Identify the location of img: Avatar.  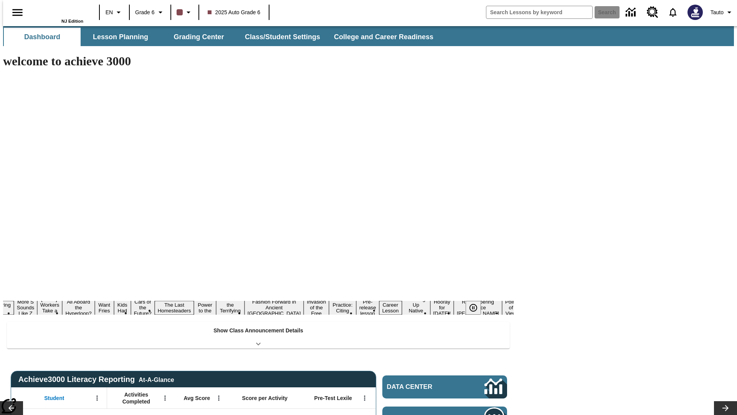
(696, 12).